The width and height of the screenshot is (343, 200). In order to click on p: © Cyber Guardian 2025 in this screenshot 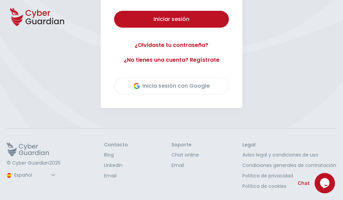, I will do `click(33, 163)`.